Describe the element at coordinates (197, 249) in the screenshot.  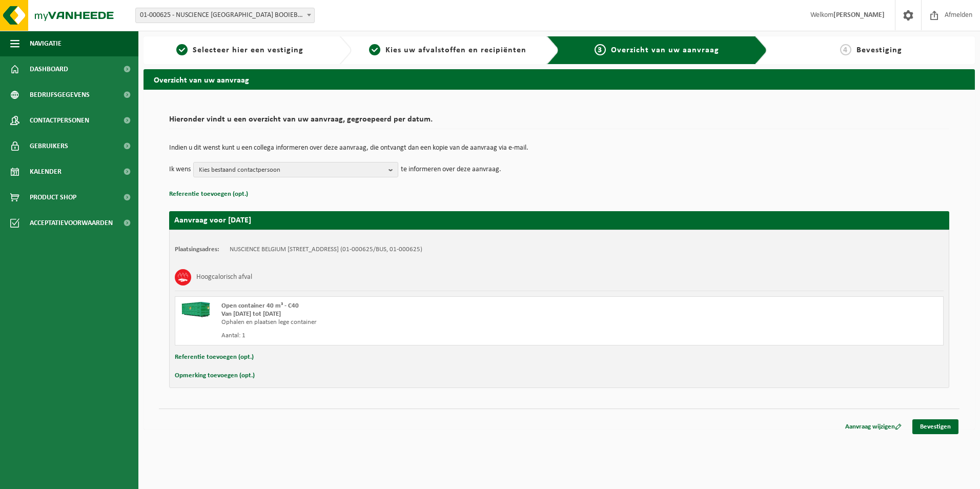
I see `strong: Plaatsingsadres:` at that location.